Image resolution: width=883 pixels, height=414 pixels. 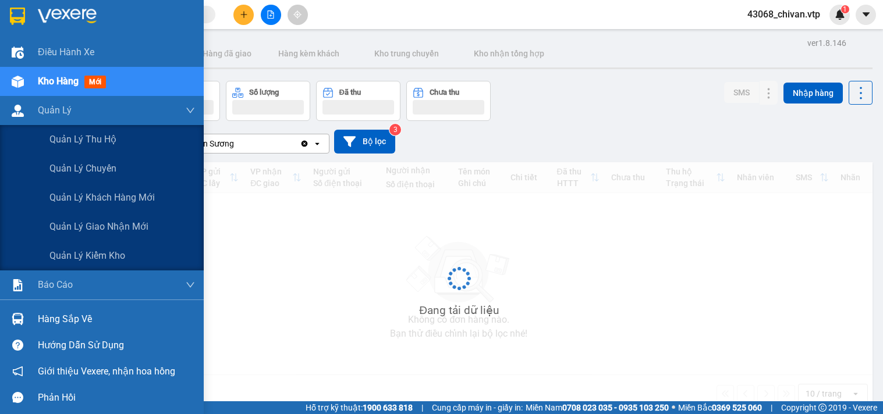 I want to click on div: Đang tải dữ liệu, so click(x=458, y=311).